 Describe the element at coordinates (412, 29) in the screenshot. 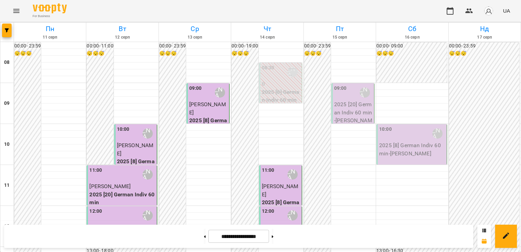

I see `h6: Сб` at that location.